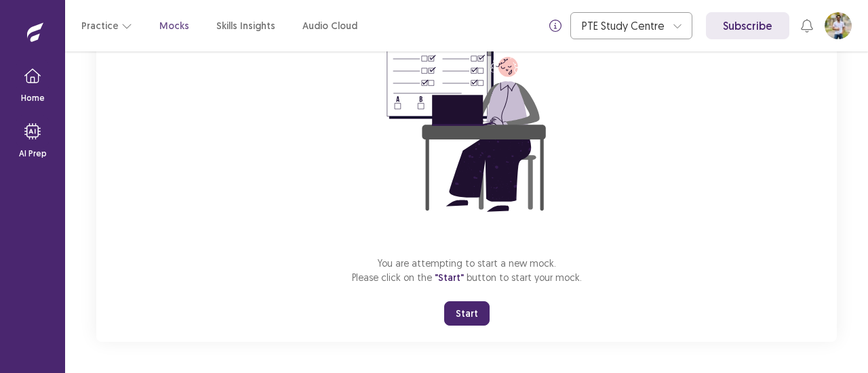 The width and height of the screenshot is (868, 373). What do you see at coordinates (329, 26) in the screenshot?
I see `p: Audio Cloud` at bounding box center [329, 26].